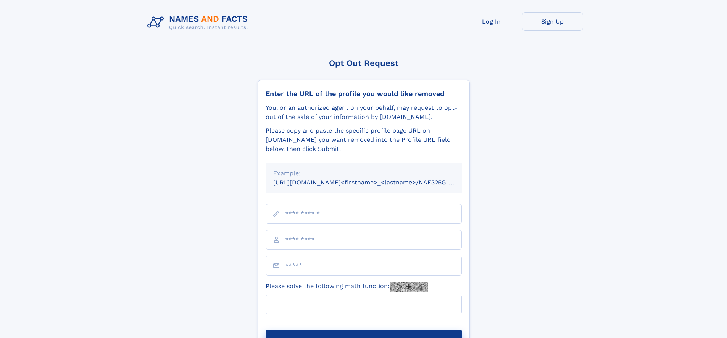  What do you see at coordinates (491, 21) in the screenshot?
I see `a: Log In` at bounding box center [491, 21].